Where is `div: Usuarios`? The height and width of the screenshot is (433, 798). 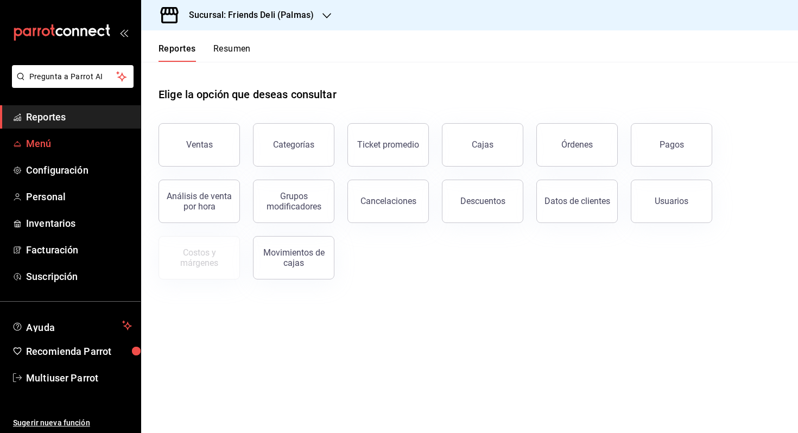 div: Usuarios is located at coordinates (671, 201).